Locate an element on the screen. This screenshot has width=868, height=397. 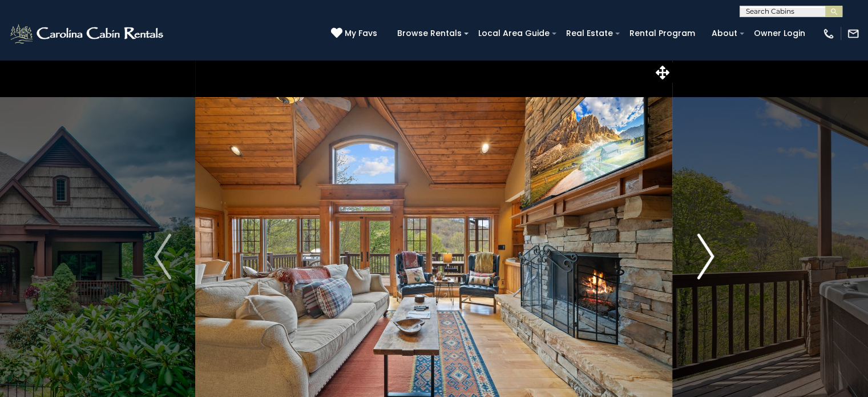
img: mail-regular-white.png is located at coordinates (853, 34).